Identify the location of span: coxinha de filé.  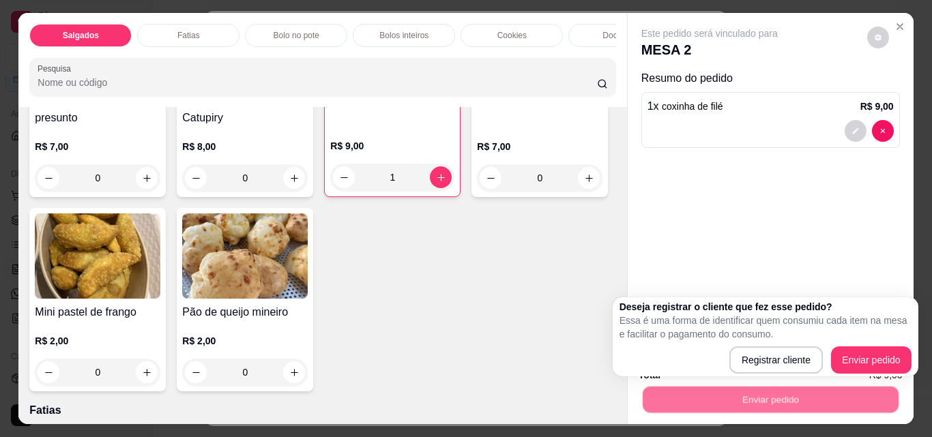
(693, 106).